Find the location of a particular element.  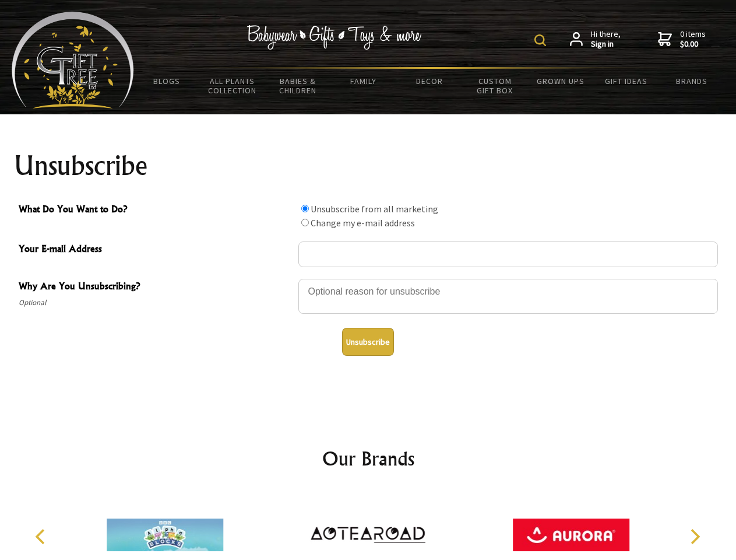

a: BLOGS is located at coordinates (167, 81).